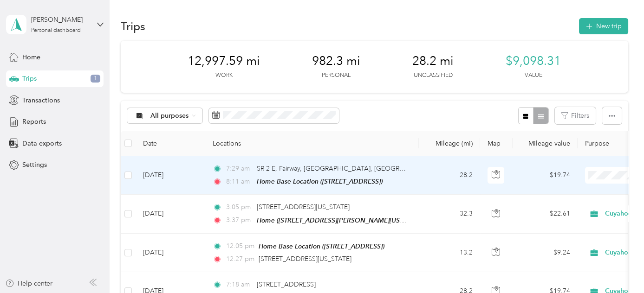  Describe the element at coordinates (450, 252) in the screenshot. I see `td: 13.2` at that location.